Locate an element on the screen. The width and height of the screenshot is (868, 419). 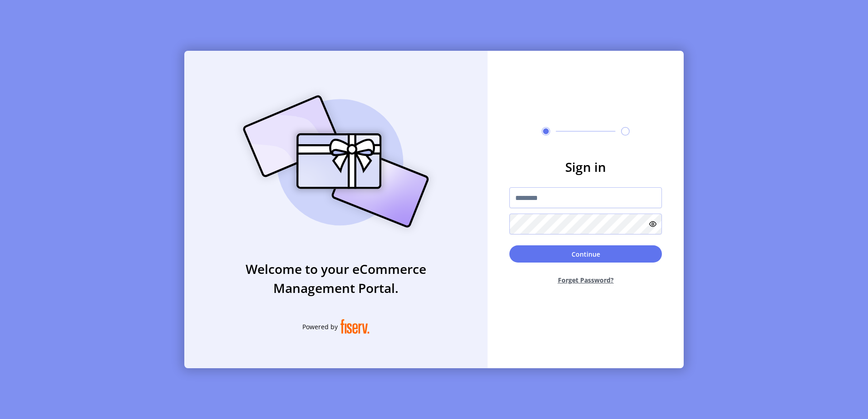
button: Continue is located at coordinates (586, 254).